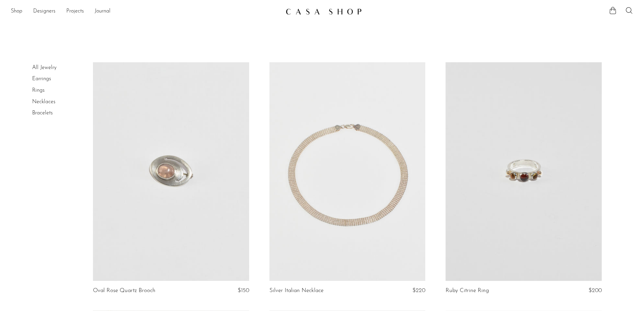 The width and height of the screenshot is (644, 311). I want to click on a: Oval Rose Quartz Brooch, so click(124, 291).